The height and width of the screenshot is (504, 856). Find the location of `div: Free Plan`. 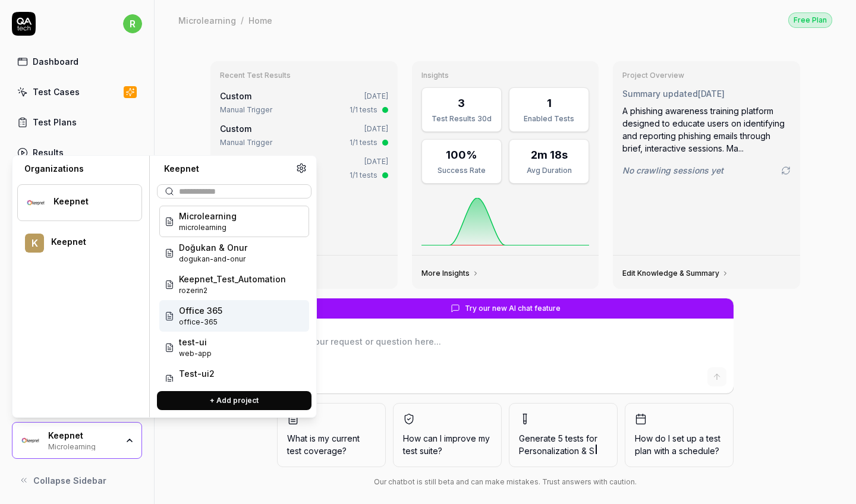

div: Free Plan is located at coordinates (810, 20).